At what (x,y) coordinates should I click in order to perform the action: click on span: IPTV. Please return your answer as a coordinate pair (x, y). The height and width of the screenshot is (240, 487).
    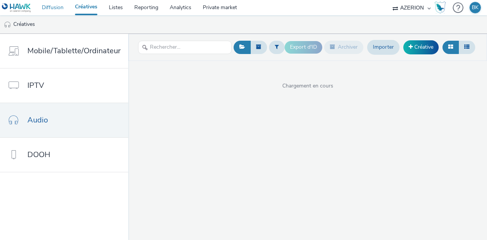
    Looking at the image, I should click on (36, 85).